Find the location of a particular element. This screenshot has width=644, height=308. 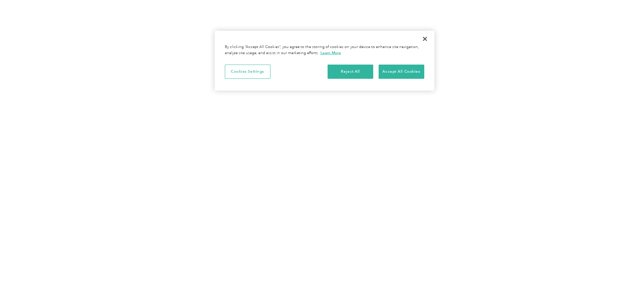

div: By clicking “Accept All Cookies”, you agree to the storing of cookies on your device to enhance s... is located at coordinates (324, 50).